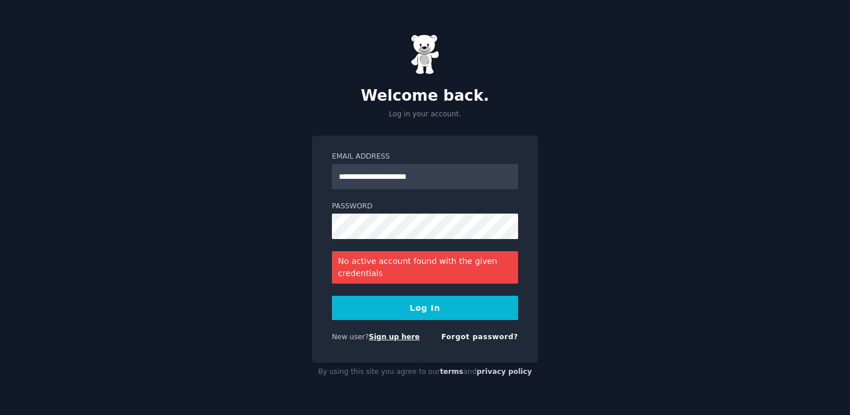  I want to click on h2: Welcome back., so click(425, 96).